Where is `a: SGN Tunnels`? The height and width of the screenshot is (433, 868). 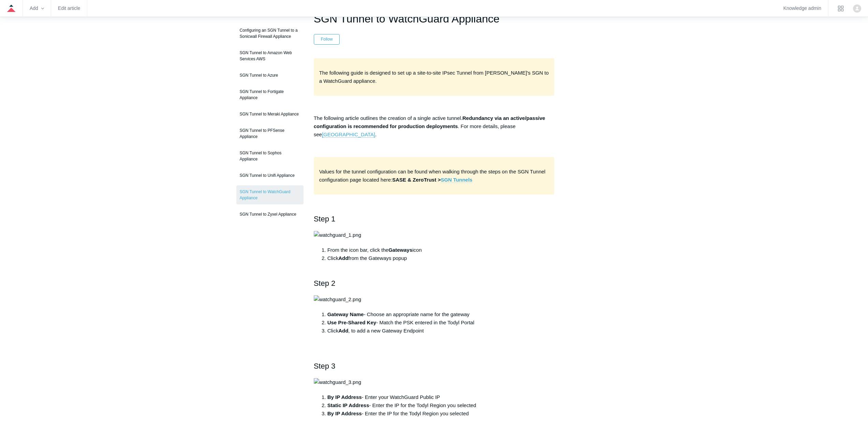 a: SGN Tunnels is located at coordinates (457, 180).